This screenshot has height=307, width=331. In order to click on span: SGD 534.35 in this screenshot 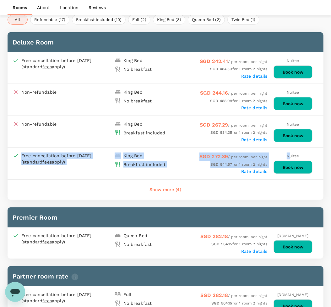, I will do `click(221, 133)`.